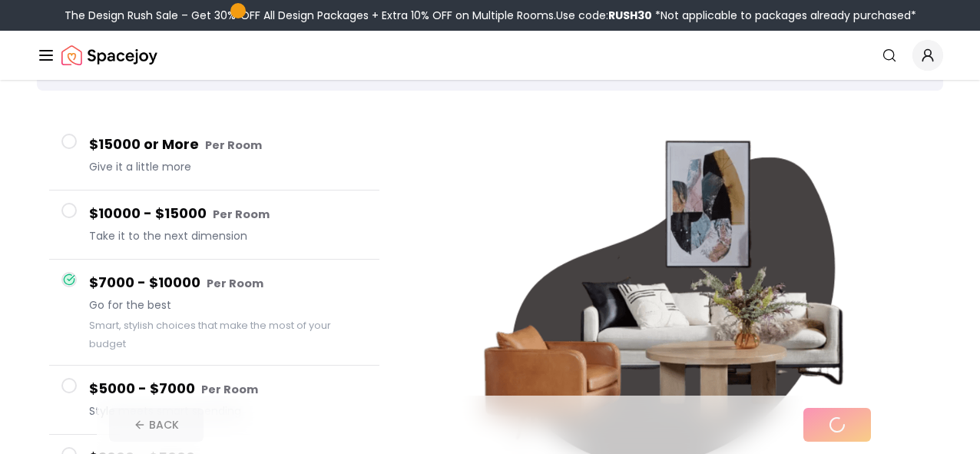 The image size is (980, 454). Describe the element at coordinates (228, 305) in the screenshot. I see `span: Go for the best` at that location.